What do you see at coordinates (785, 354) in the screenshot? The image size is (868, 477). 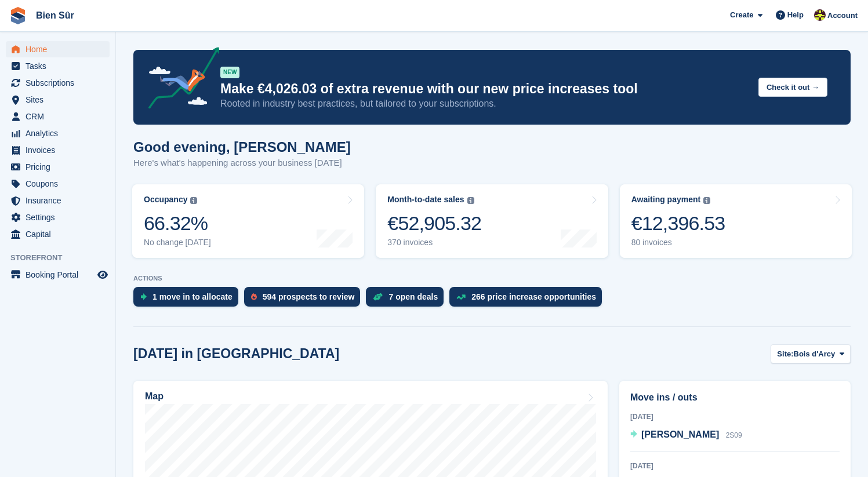 I see `span: Site:` at bounding box center [785, 354].